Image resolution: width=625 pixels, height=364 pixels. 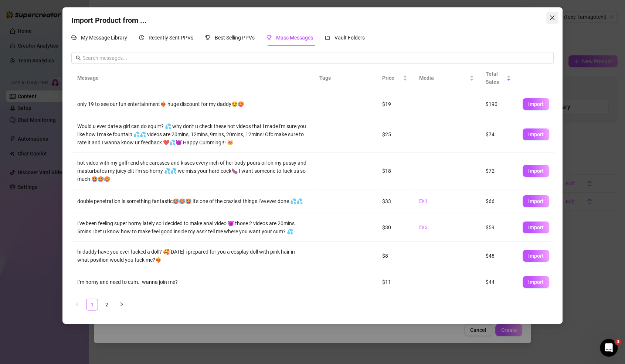 I want to click on li: 1, so click(x=92, y=305).